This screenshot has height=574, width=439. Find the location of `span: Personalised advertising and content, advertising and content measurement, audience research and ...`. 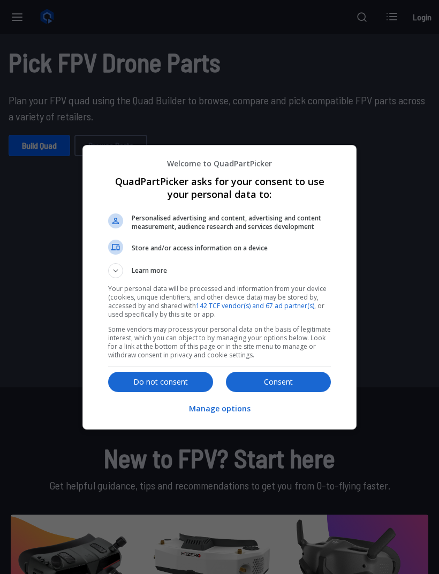

span: Personalised advertising and content, advertising and content measurement, audience research and ... is located at coordinates (231, 223).